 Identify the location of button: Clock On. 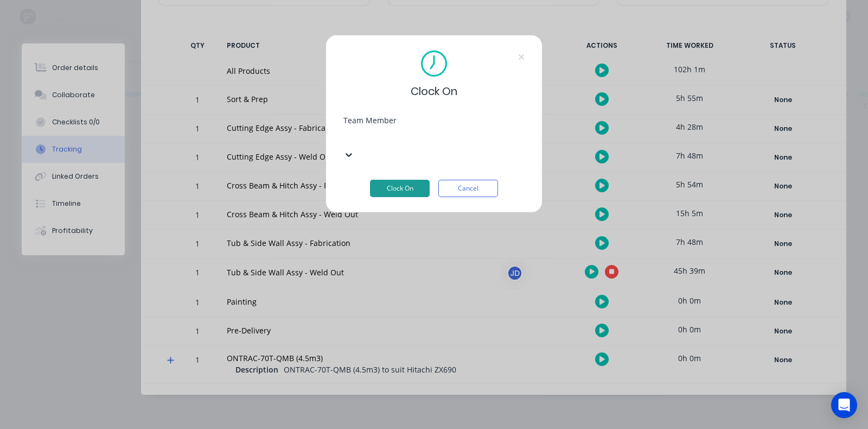
(400, 188).